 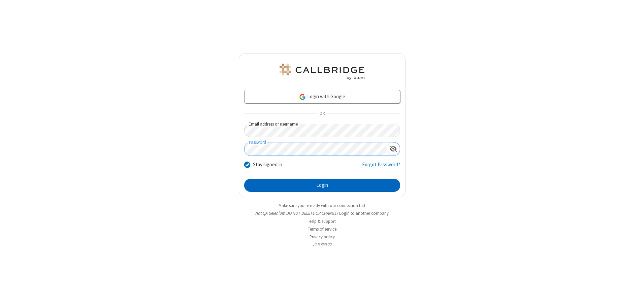 I want to click on div: Show password, so click(x=393, y=149).